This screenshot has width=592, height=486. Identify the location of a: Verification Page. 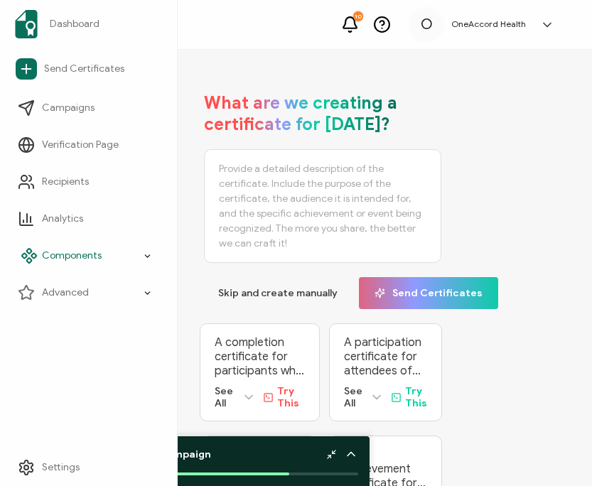
(88, 145).